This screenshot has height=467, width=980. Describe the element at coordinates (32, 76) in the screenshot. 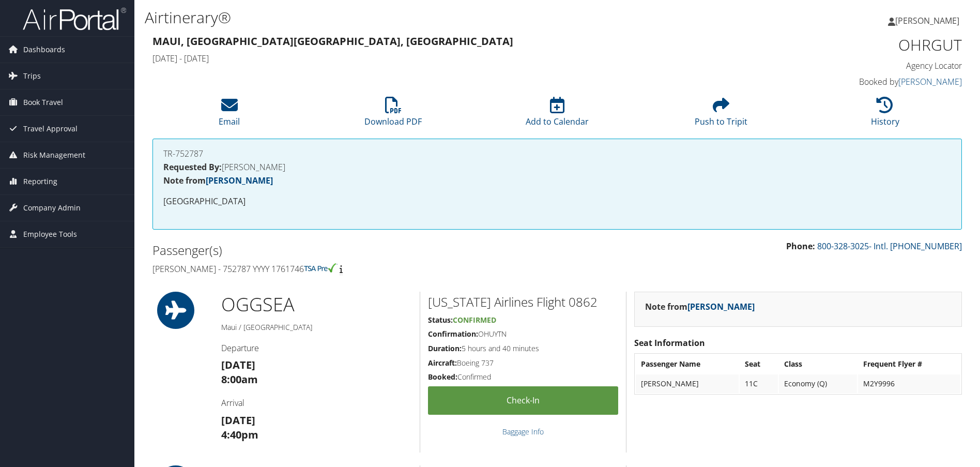

I see `span: Trips` at that location.